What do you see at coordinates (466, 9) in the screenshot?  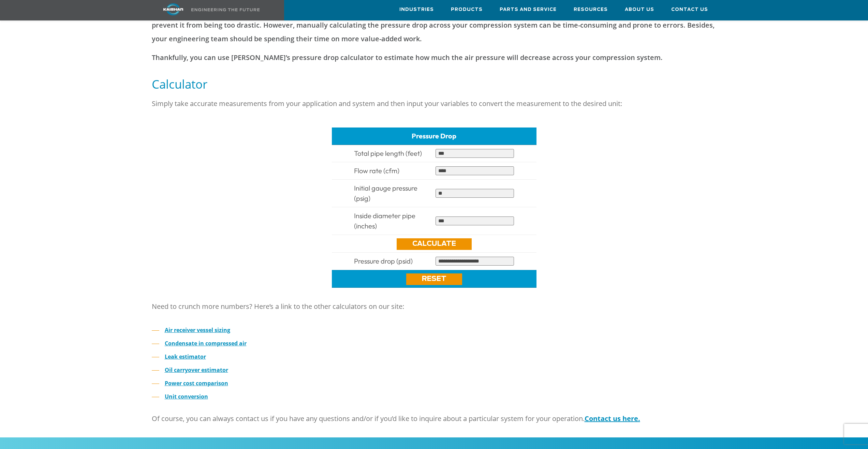 I see `a: Products` at bounding box center [466, 9].